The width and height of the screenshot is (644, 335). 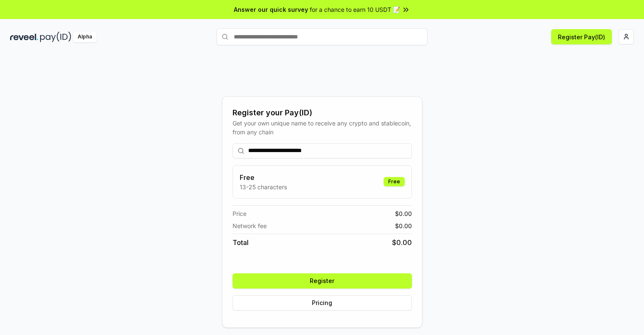 I want to click on span: Answer our quick survey, so click(x=271, y=9).